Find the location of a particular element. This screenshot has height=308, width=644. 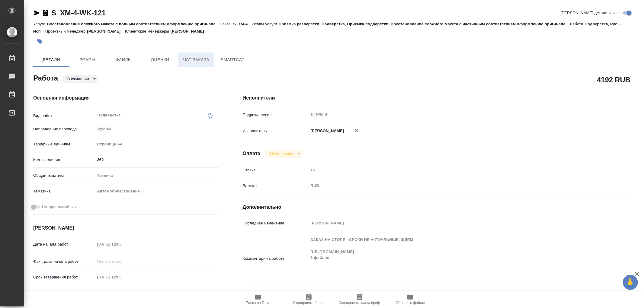

p: Подразделение is located at coordinates (275, 115).